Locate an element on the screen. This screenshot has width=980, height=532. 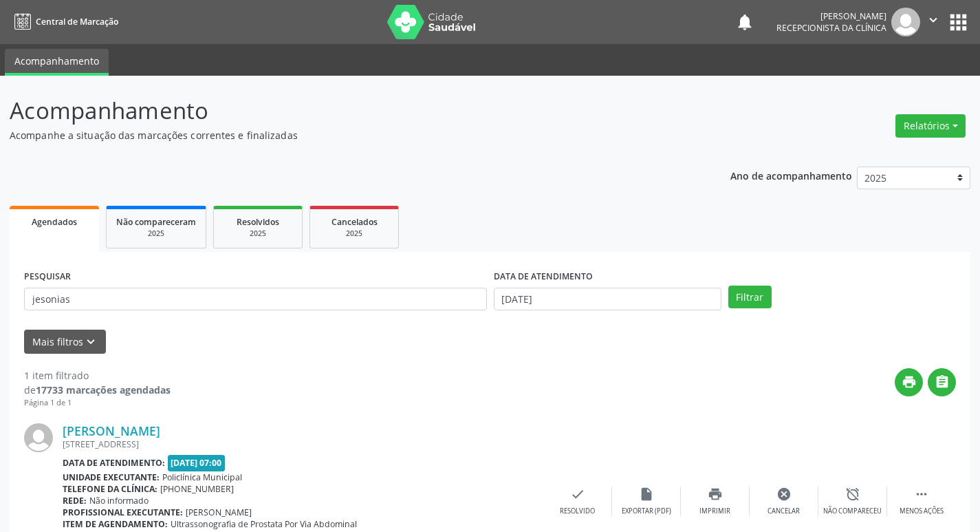
a: Central de Marcação is located at coordinates (64, 21).